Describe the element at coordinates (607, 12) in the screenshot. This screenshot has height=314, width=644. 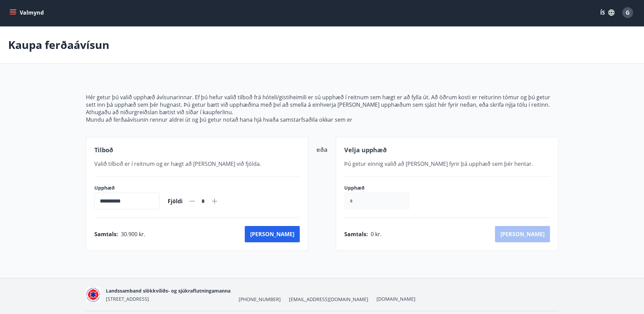
I see `button: ÍS` at that location.